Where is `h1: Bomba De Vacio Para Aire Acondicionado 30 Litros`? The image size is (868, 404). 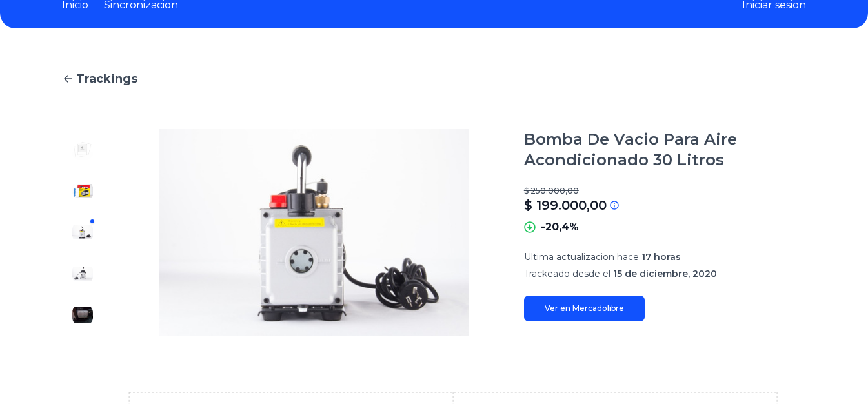 h1: Bomba De Vacio Para Aire Acondicionado 30 Litros is located at coordinates (664, 150).